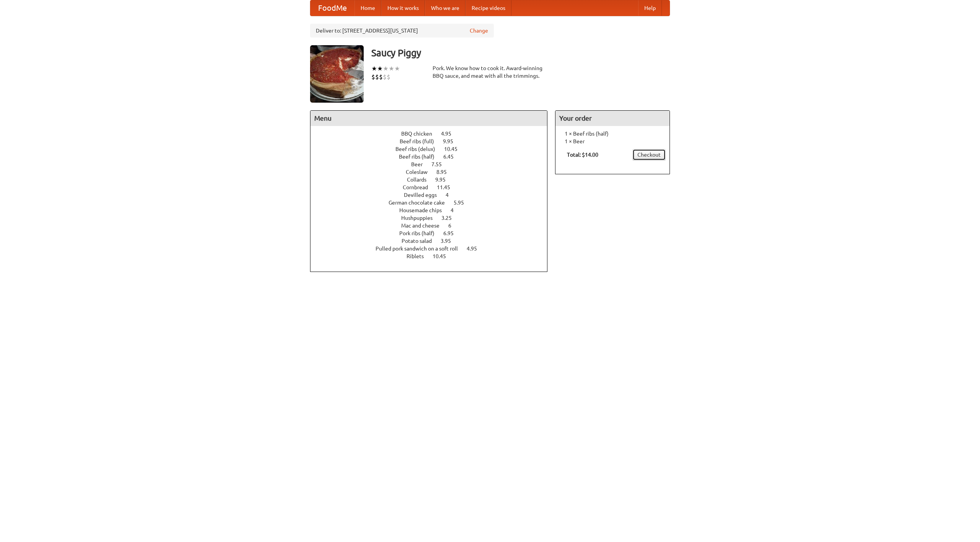 The width and height of the screenshot is (980, 542). Describe the element at coordinates (420, 179) in the screenshot. I see `span: Collards` at that location.